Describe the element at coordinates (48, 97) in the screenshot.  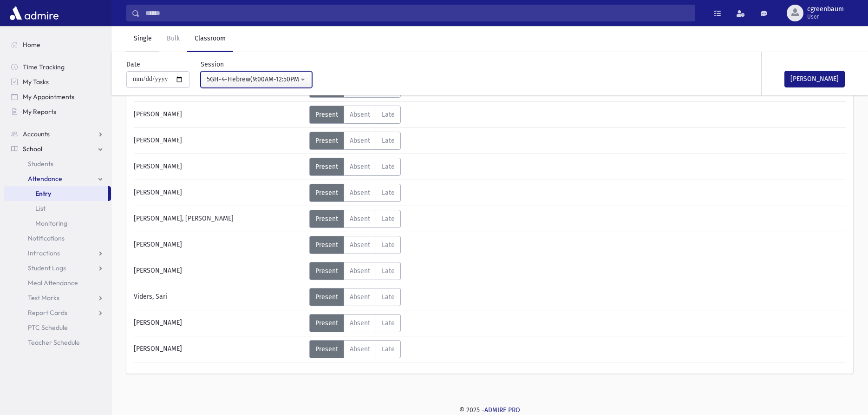
I see `span: My Appointments` at that location.